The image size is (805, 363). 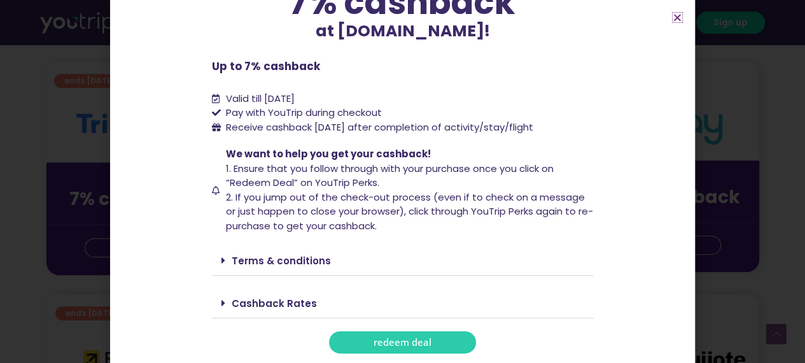 I want to click on a: Close, so click(x=677, y=17).